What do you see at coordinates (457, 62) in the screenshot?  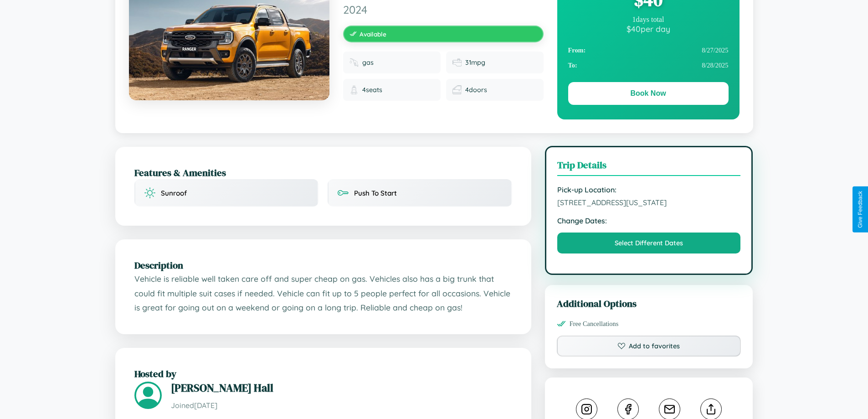 I see `img: Fuel efficiency` at bounding box center [457, 62].